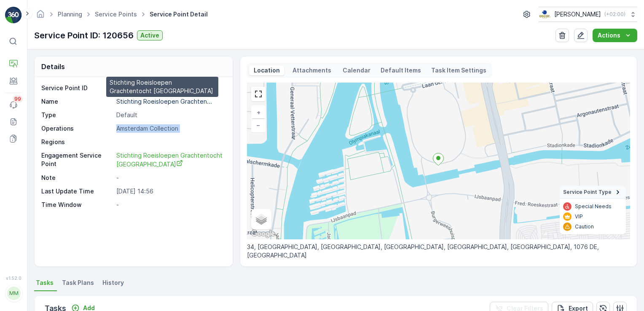 The height and width of the screenshot is (311, 644). Describe the element at coordinates (53, 67) in the screenshot. I see `p: Details` at that location.